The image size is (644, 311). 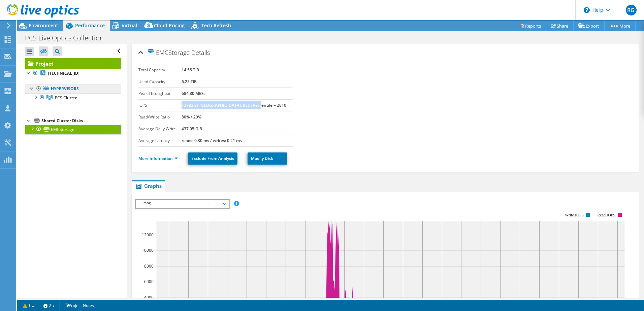 What do you see at coordinates (182, 204) in the screenshot?
I see `span: IOPS` at bounding box center [182, 204].